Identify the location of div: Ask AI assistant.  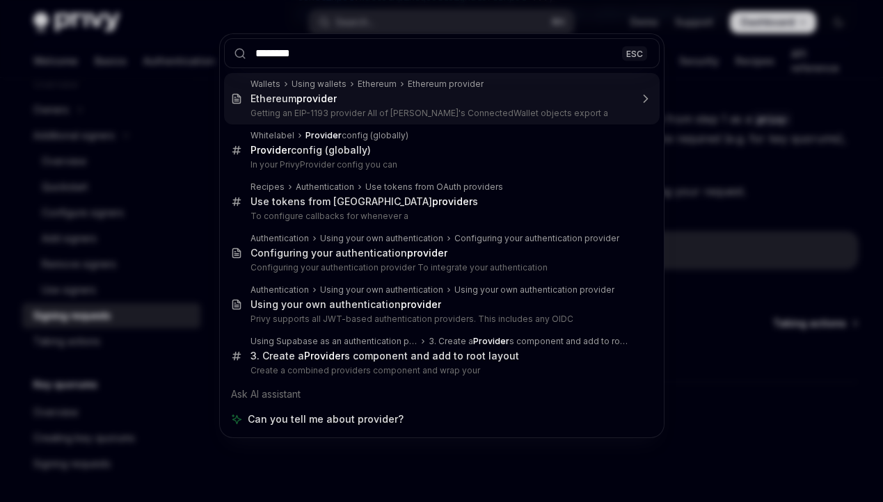
(442, 394).